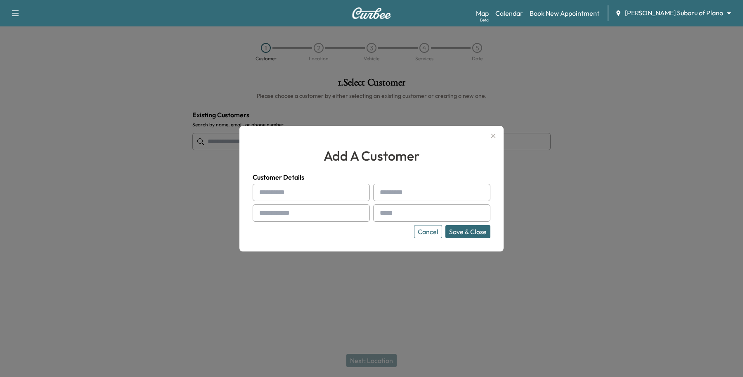 The height and width of the screenshot is (377, 743). What do you see at coordinates (509, 13) in the screenshot?
I see `a: Calendar` at bounding box center [509, 13].